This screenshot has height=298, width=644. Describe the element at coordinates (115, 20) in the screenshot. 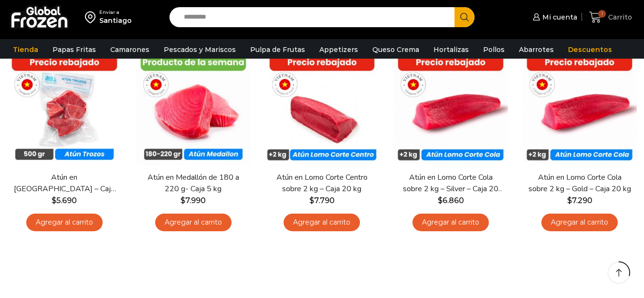

I see `div: Santiago` at that location.